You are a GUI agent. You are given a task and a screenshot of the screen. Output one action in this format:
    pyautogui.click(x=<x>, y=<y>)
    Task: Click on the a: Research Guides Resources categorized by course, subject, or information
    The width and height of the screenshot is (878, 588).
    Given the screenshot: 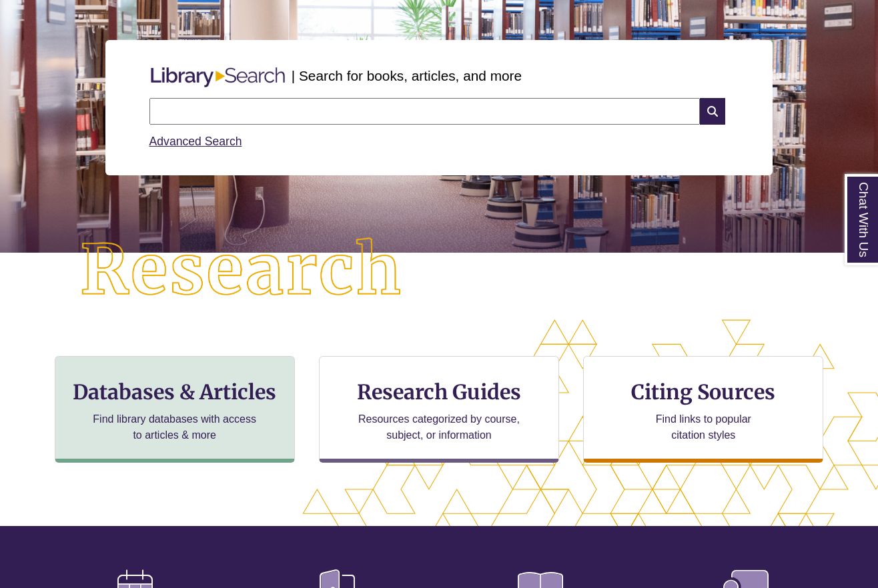 What is the action you would take?
    pyautogui.click(x=439, y=410)
    